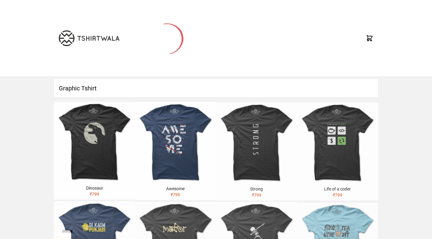 This screenshot has height=239, width=432. Describe the element at coordinates (89, 38) in the screenshot. I see `img: TW-LOGO-400-104.png` at that location.